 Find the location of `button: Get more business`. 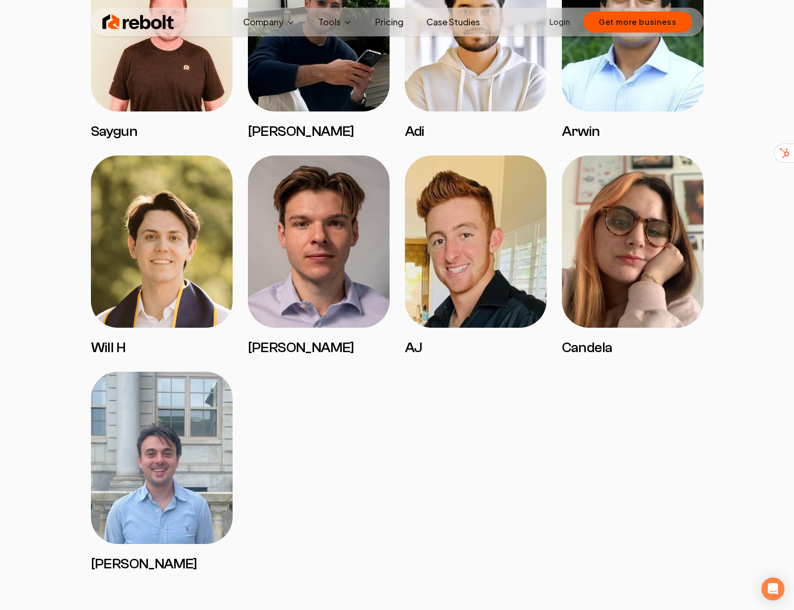

button: Get more business is located at coordinates (637, 22).